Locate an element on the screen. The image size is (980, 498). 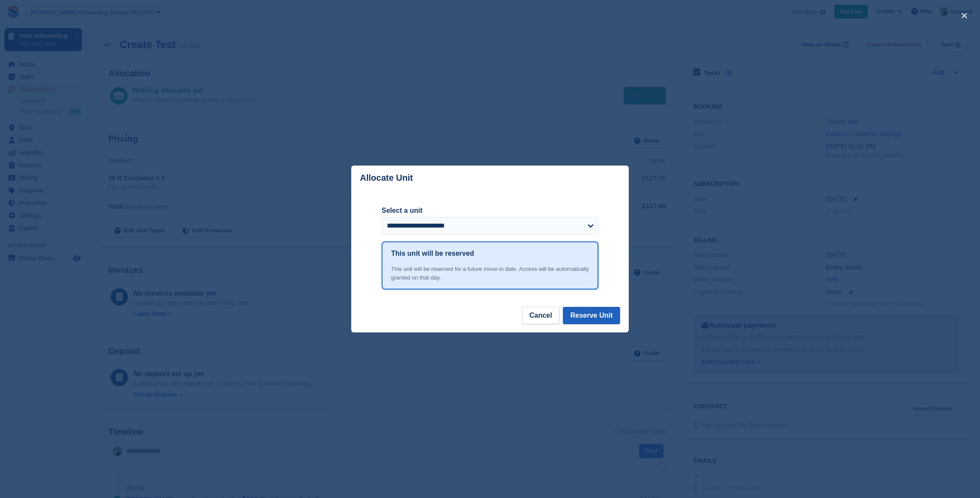
p: Allocate Unit is located at coordinates (387, 178).